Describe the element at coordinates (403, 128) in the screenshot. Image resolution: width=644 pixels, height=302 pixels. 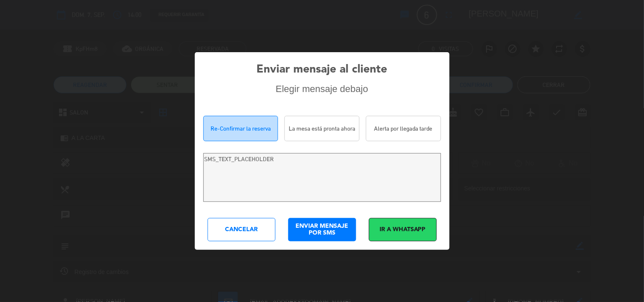
I see `div: Alerta por llegada tarde` at that location.